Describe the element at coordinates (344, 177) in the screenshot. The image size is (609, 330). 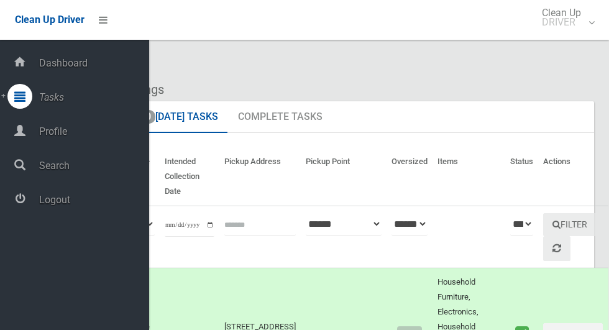
I see `th: Pickup Point` at that location.